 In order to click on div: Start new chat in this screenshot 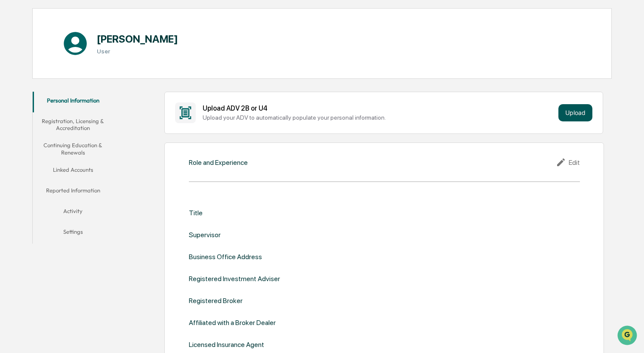, I will do `click(85, 70)`.